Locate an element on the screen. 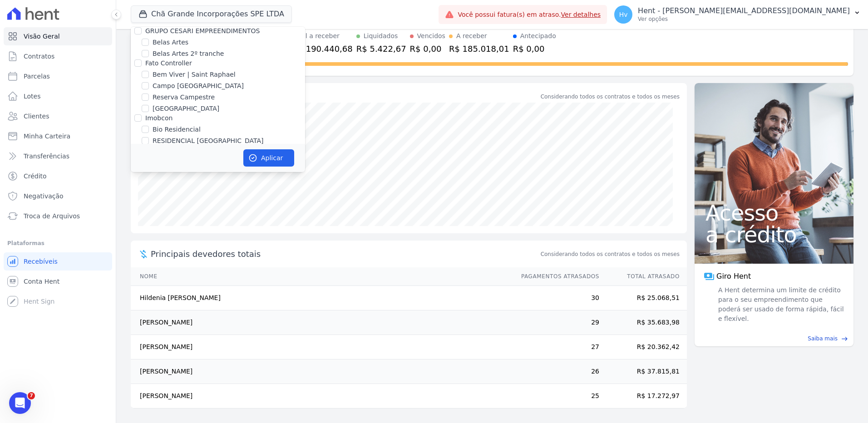 This screenshot has height=423, width=868. span: Clientes is located at coordinates (37, 116).